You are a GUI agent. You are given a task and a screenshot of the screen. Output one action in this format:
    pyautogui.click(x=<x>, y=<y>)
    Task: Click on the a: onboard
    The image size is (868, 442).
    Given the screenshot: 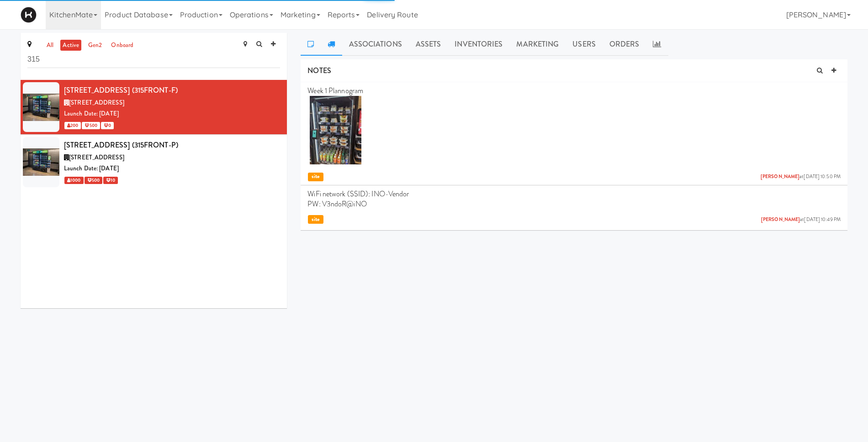 What is the action you would take?
    pyautogui.click(x=122, y=45)
    